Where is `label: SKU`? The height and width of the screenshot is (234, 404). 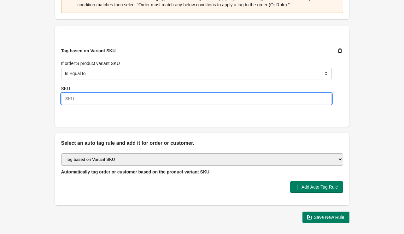
label: SKU is located at coordinates (66, 89).